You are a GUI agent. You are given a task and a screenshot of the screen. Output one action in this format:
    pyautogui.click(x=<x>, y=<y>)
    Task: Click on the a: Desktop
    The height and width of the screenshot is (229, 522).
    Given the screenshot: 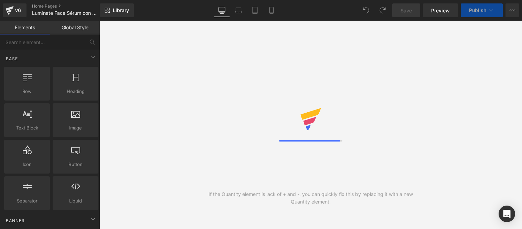 What is the action you would take?
    pyautogui.click(x=222, y=10)
    